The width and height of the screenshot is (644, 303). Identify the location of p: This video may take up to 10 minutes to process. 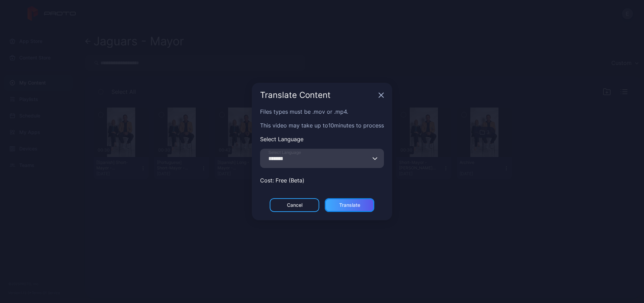
(322, 126).